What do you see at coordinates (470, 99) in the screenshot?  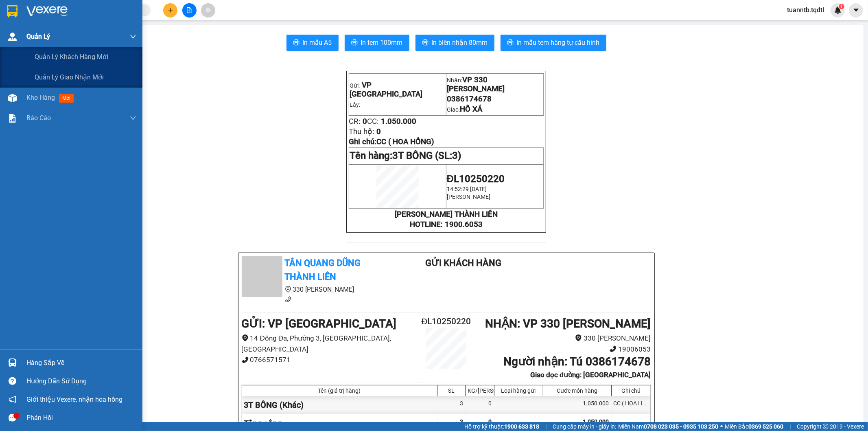 I see `span: 0386174678` at bounding box center [470, 99].